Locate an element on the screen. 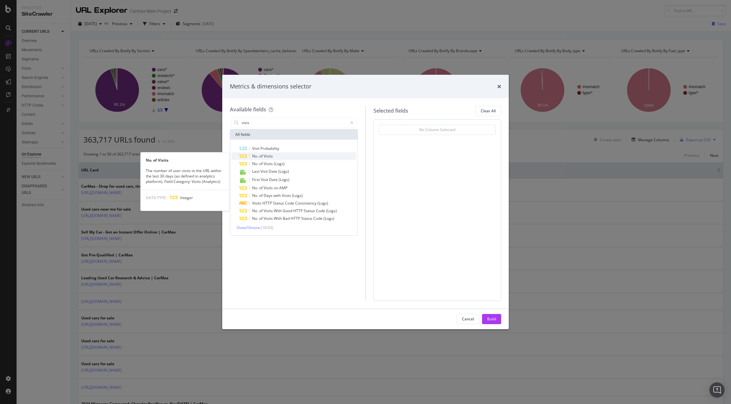 This screenshot has height=404, width=731. div: Build is located at coordinates (492, 319).